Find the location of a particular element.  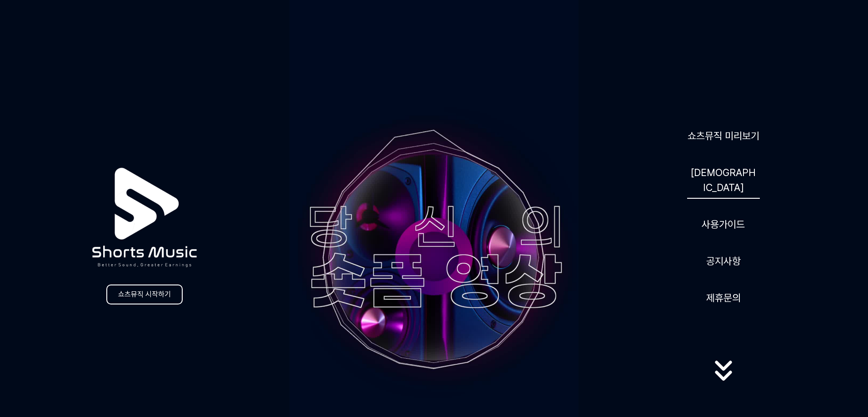

a: 공지사항 is located at coordinates (724, 261).